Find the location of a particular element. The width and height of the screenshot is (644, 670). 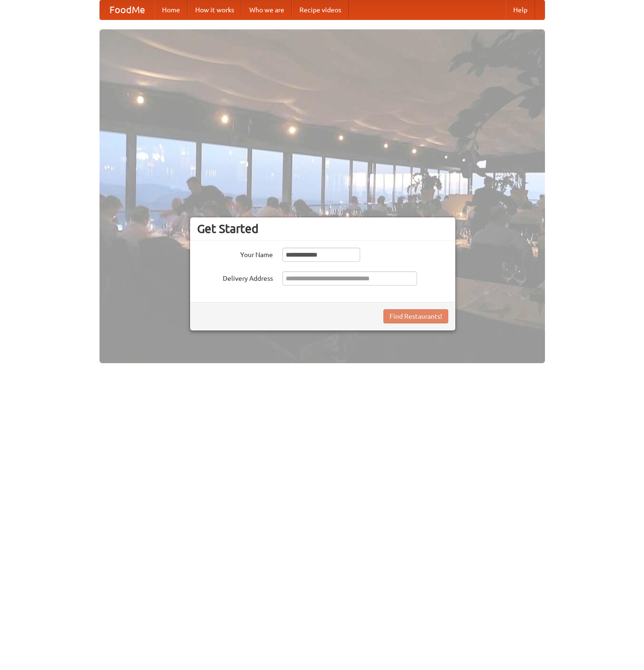

a: Who we are is located at coordinates (267, 10).